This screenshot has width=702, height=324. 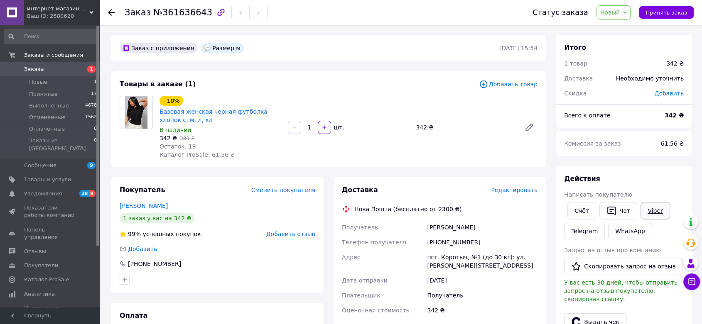 What do you see at coordinates (47, 129) in the screenshot?
I see `span: Оплаченные` at bounding box center [47, 129].